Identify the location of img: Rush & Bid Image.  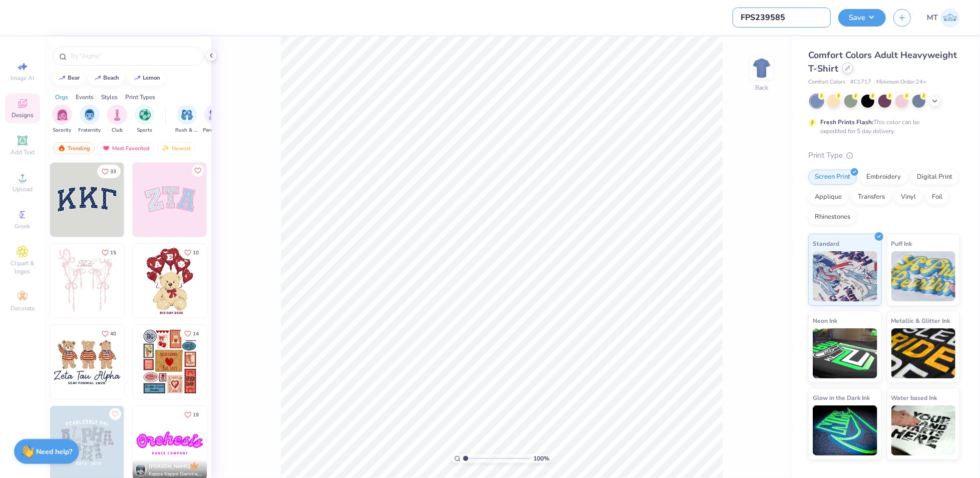
(187, 115).